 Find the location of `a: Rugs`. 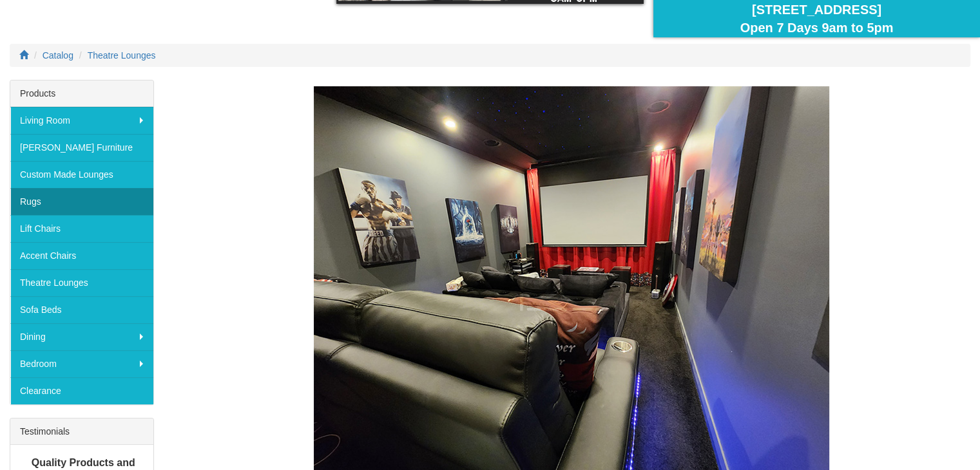

a: Rugs is located at coordinates (82, 201).